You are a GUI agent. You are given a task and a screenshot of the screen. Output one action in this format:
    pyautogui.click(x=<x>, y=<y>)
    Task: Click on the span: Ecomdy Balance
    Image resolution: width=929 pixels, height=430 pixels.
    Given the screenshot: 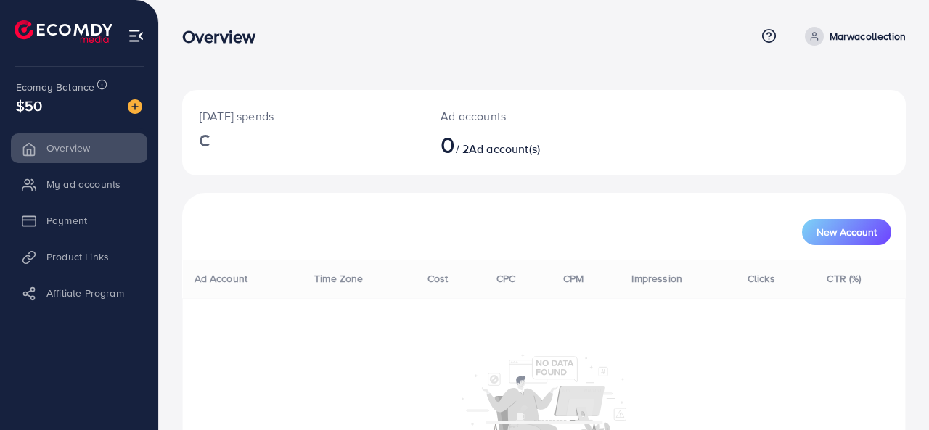 What is the action you would take?
    pyautogui.click(x=55, y=87)
    